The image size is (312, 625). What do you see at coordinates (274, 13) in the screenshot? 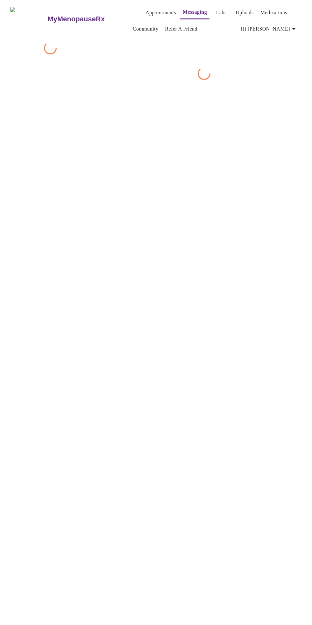
I see `button: Medications` at bounding box center [274, 13].